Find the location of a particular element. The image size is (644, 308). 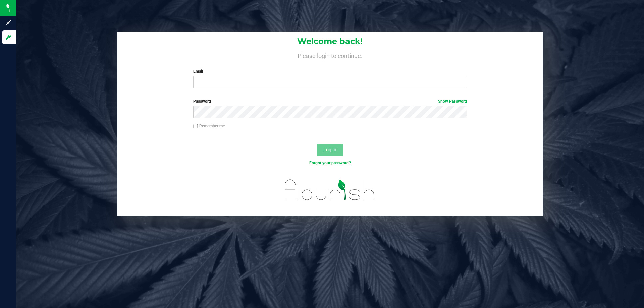

inline-svg: Sign up is located at coordinates (8, 23).